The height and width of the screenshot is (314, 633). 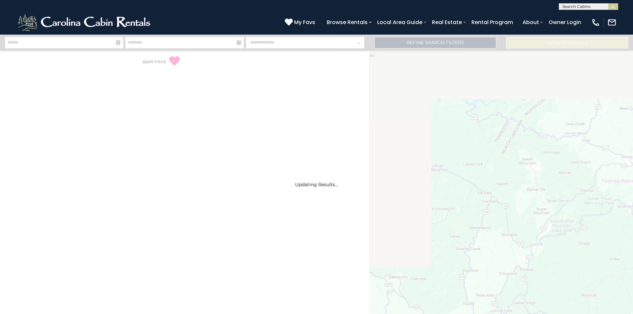 What do you see at coordinates (612, 22) in the screenshot?
I see `img: mail-regular-white.png` at bounding box center [612, 22].